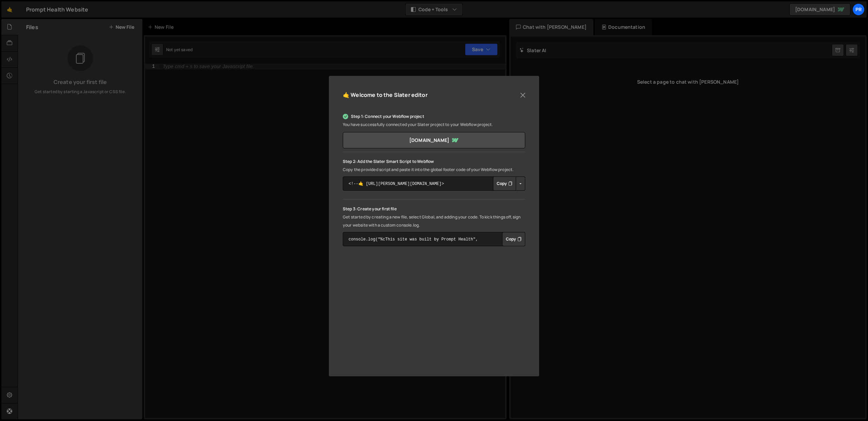 This screenshot has width=868, height=421. Describe the element at coordinates (434, 221) in the screenshot. I see `p: Get started by creating a new file, select Global, and adding your code. To kick things off, sign...` at that location.